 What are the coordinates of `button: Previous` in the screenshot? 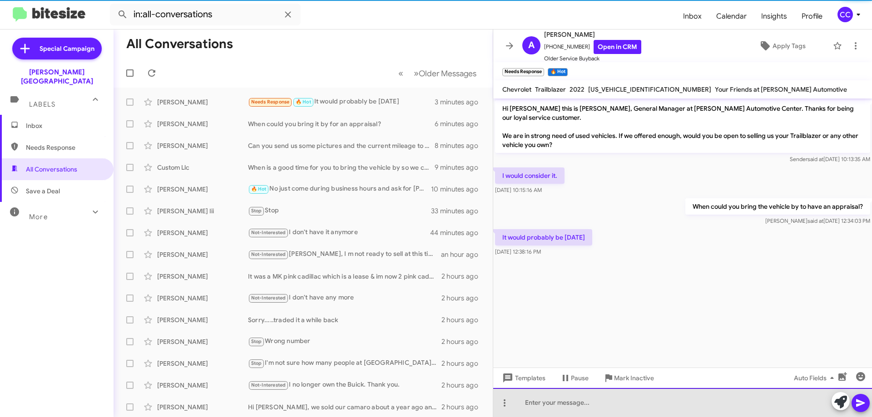 It's located at (400, 73).